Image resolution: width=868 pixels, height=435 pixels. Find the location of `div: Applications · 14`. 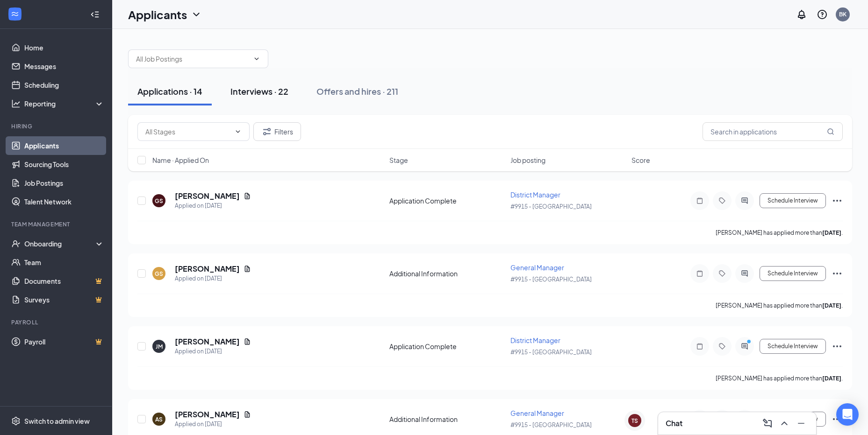

div: Applications · 14 is located at coordinates (170, 91).